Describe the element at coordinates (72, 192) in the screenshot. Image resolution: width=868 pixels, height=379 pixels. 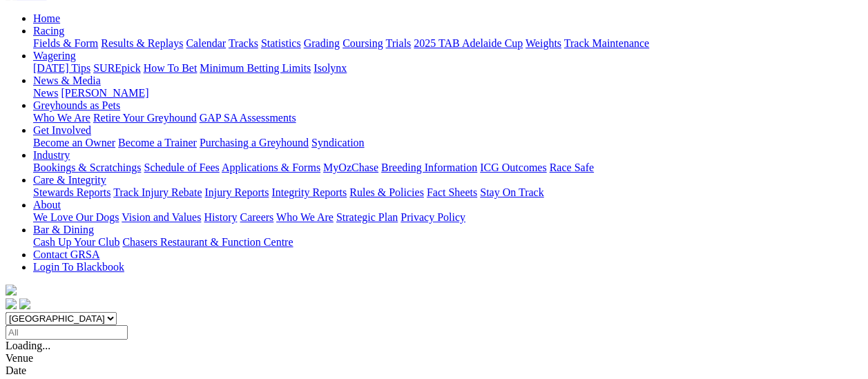
I see `a: Stewards Reports` at that location.